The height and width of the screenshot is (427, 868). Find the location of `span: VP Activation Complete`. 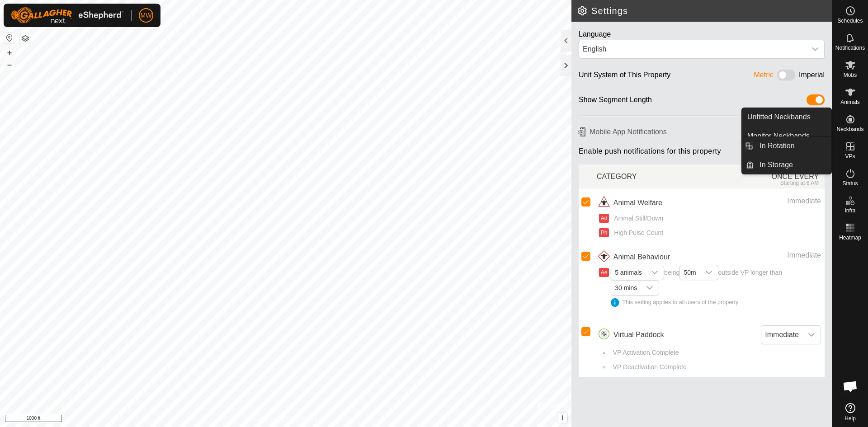

span: VP Activation Complete is located at coordinates (645, 353).